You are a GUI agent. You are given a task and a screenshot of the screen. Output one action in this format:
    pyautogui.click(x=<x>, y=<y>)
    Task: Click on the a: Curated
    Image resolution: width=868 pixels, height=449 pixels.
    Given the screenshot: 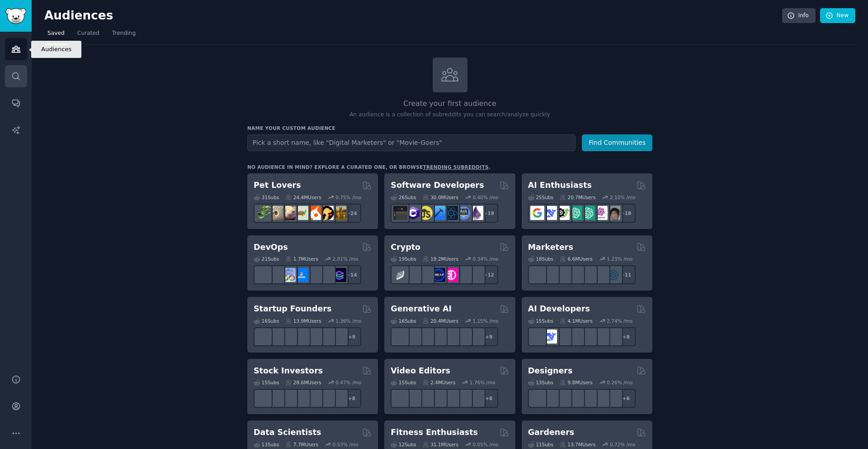 What is the action you would take?
    pyautogui.click(x=88, y=35)
    